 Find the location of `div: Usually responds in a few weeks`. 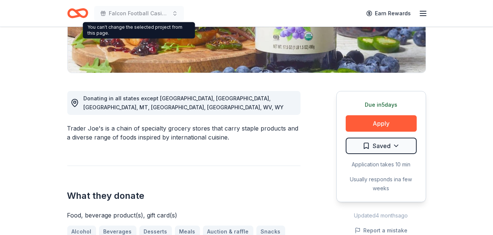

div: Usually responds in a few weeks is located at coordinates (381, 184).